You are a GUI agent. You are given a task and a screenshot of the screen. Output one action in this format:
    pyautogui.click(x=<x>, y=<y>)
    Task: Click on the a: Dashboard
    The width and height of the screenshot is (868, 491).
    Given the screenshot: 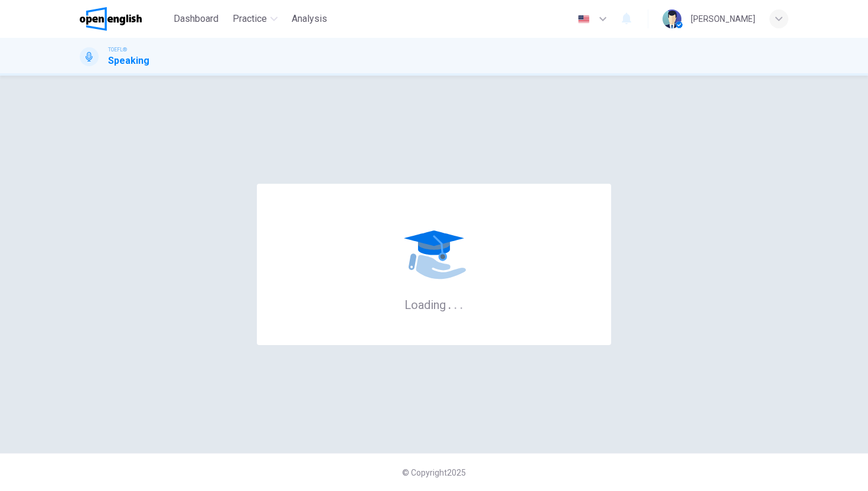 What is the action you would take?
    pyautogui.click(x=196, y=19)
    